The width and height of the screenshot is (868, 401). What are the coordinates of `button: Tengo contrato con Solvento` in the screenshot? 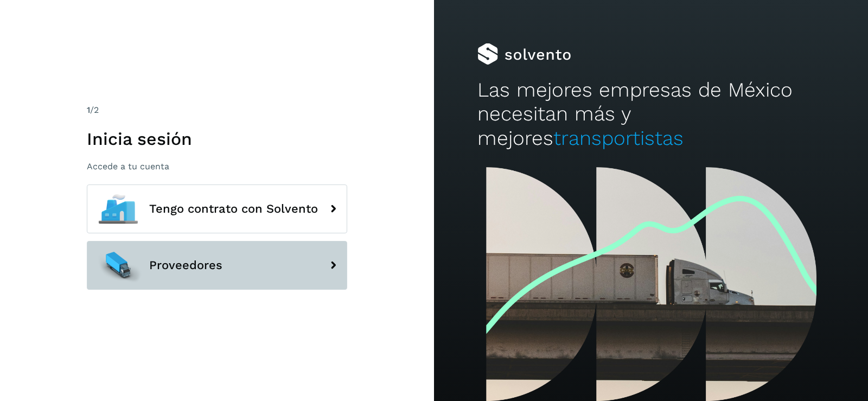 It's located at (217, 209).